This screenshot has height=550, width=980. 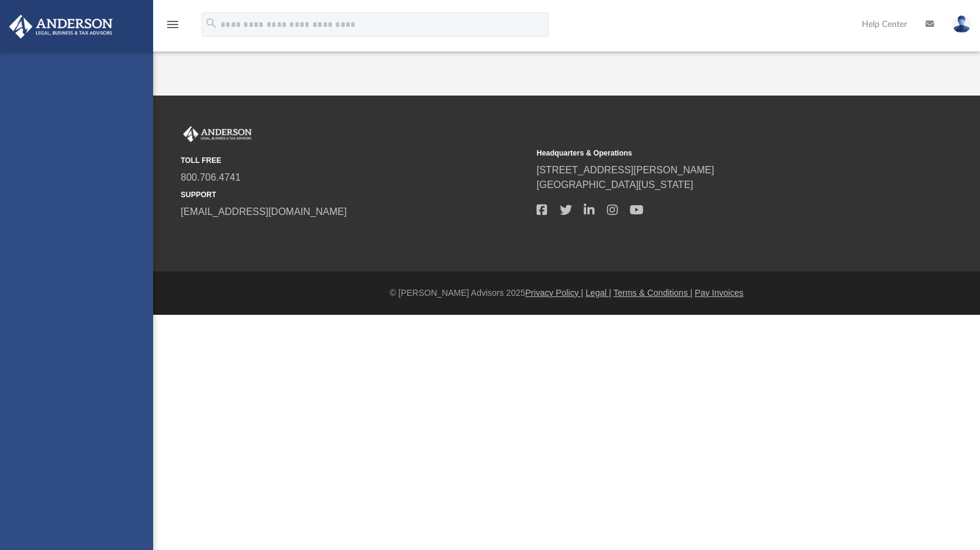 What do you see at coordinates (173, 28) in the screenshot?
I see `a: menu` at bounding box center [173, 28].